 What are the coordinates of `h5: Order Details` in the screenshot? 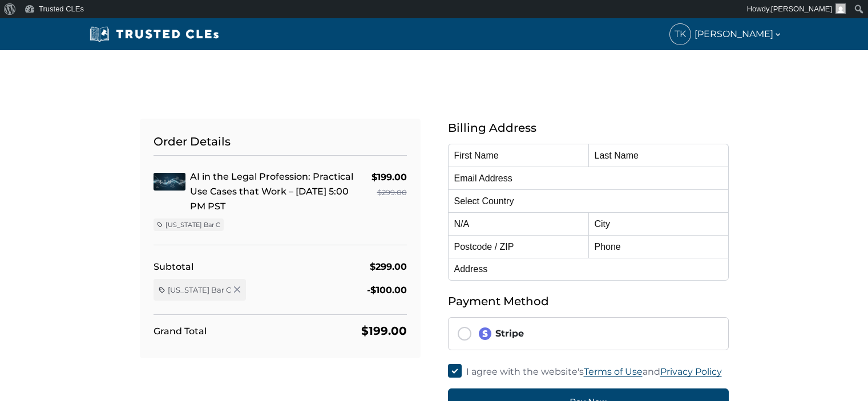 It's located at (280, 144).